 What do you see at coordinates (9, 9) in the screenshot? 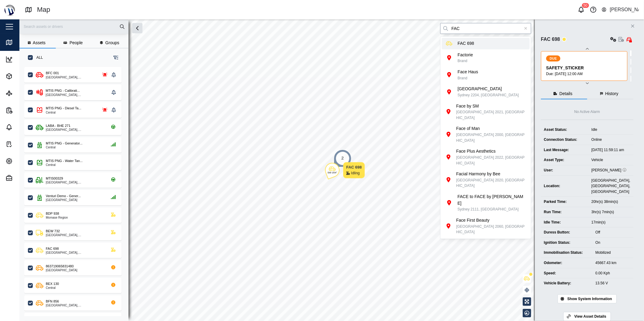
I see `img: Main Logo` at bounding box center [9, 9].